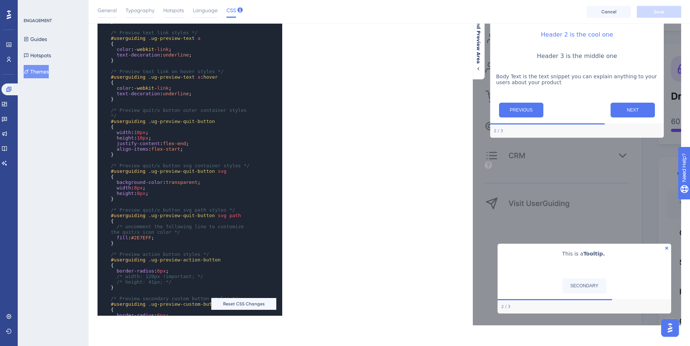 This screenshot has width=690, height=346. What do you see at coordinates (173, 210) in the screenshot?
I see `span: /* Preview quit/x button svg path styles */` at bounding box center [173, 210].